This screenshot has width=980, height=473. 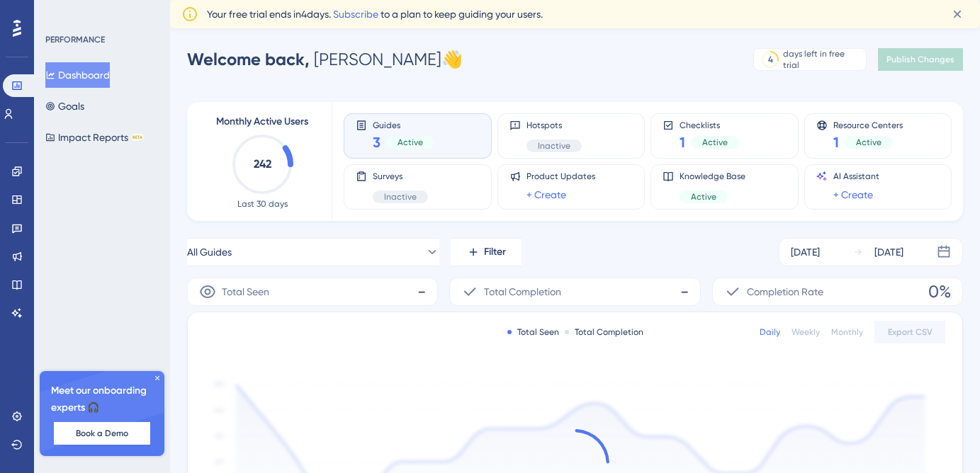 What do you see at coordinates (209, 252) in the screenshot?
I see `span: All Guides` at bounding box center [209, 252].